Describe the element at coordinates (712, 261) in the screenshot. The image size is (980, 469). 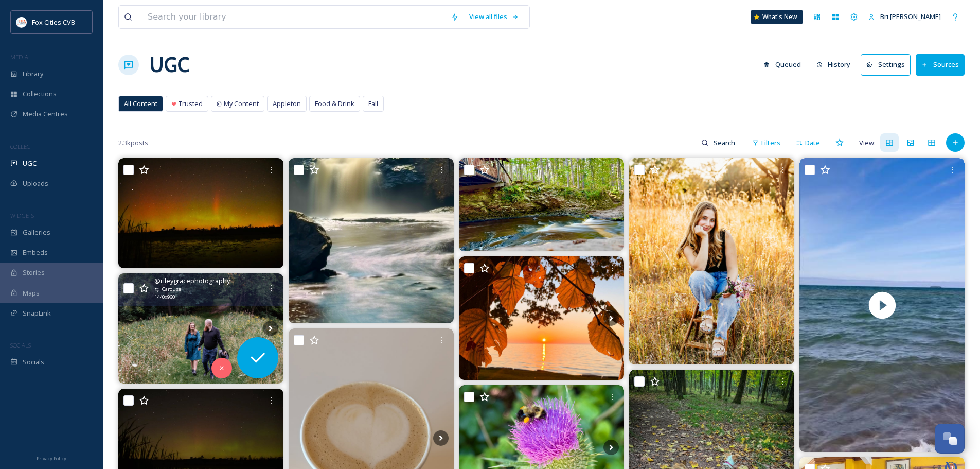
I see `img: The golden glow of October is unmatched😍 There's so many reasons to love fall. I love the crisp, ...` at that location.